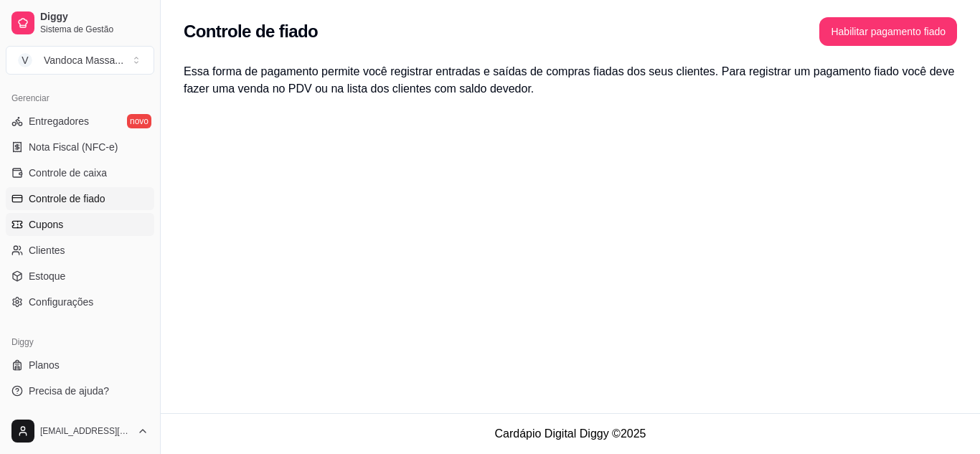  I want to click on div: Diggy, so click(80, 342).